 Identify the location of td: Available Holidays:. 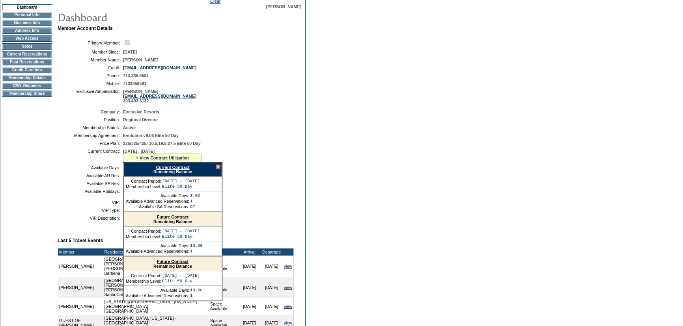
(90, 192).